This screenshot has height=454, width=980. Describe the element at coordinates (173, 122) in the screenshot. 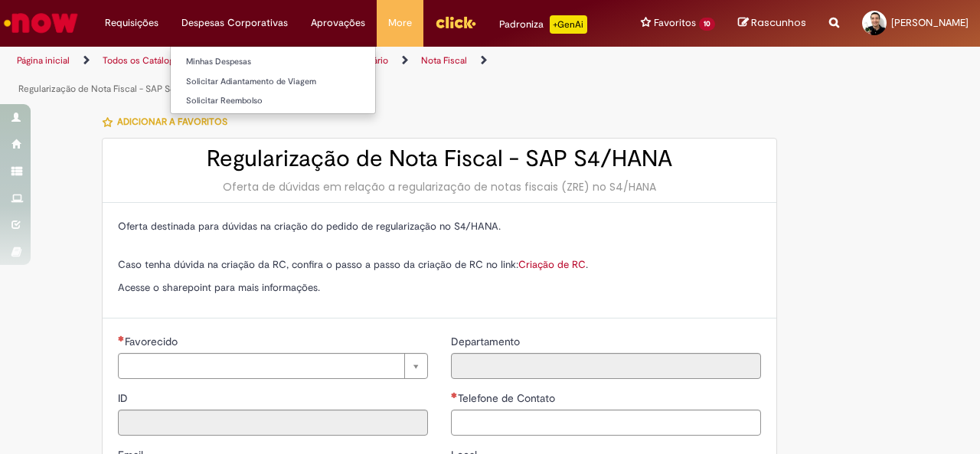

I see `span: Adicionar a Favoritos` at that location.